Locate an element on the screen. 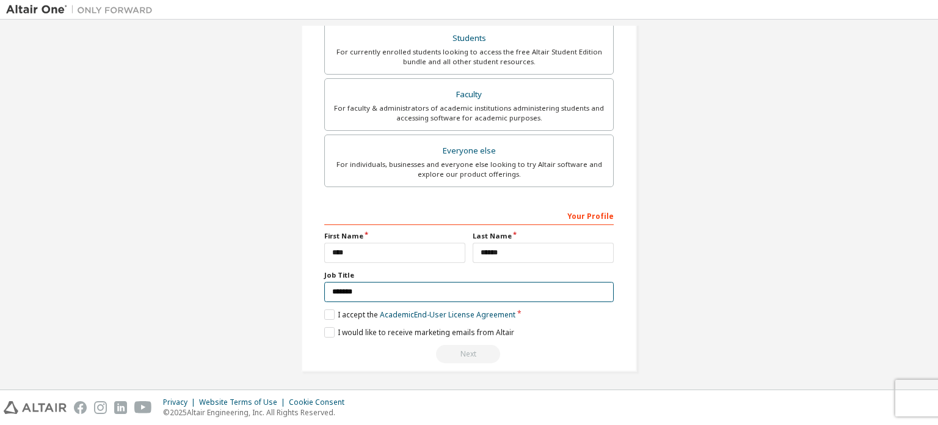 This screenshot has width=938, height=425. div: Faculty is located at coordinates (469, 95).